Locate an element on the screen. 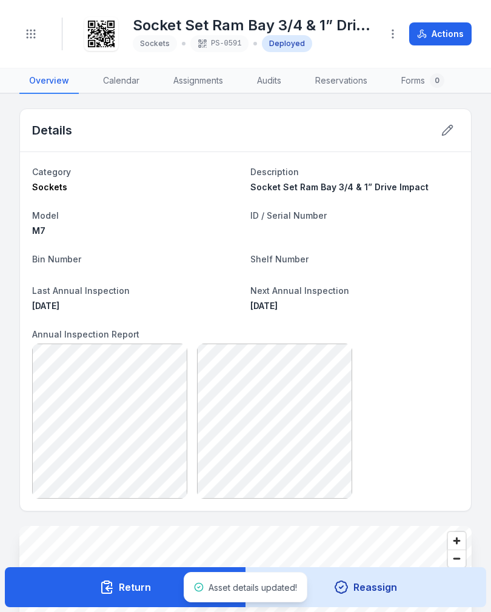 This screenshot has height=612, width=491. button: Zoom out is located at coordinates (457, 558).